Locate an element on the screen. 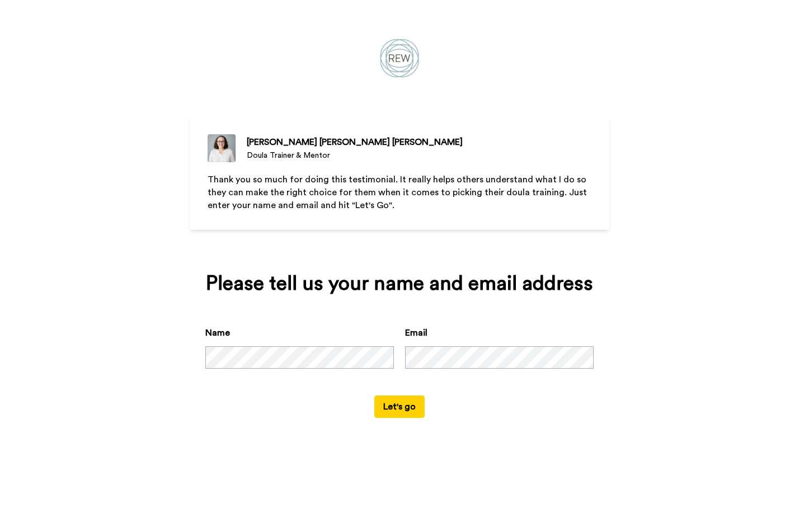 Image resolution: width=799 pixels, height=532 pixels. span: Thank you so much for doing this testimonial. It really helps others understand what I do so they... is located at coordinates (398, 192).